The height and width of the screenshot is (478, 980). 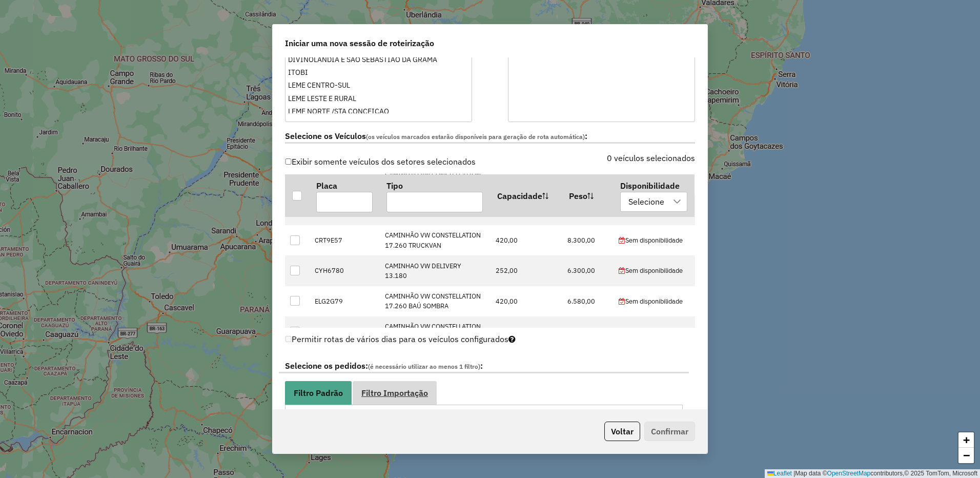 What do you see at coordinates (966, 455) in the screenshot?
I see `a: Zoom out` at bounding box center [966, 455].